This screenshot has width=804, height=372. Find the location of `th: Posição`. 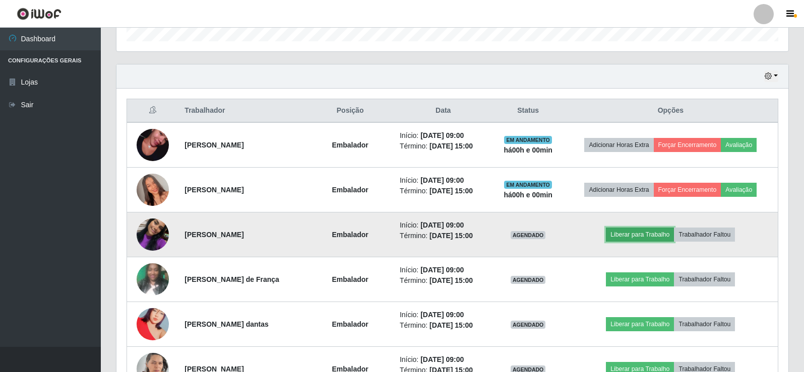

th: Posição is located at coordinates (350, 111).